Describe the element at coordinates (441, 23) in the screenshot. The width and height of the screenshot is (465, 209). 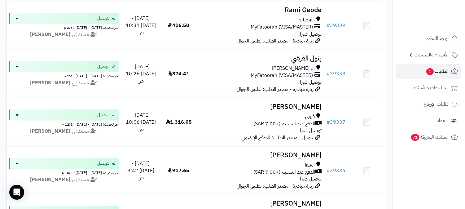
I see `img: logo-2.png` at that location.